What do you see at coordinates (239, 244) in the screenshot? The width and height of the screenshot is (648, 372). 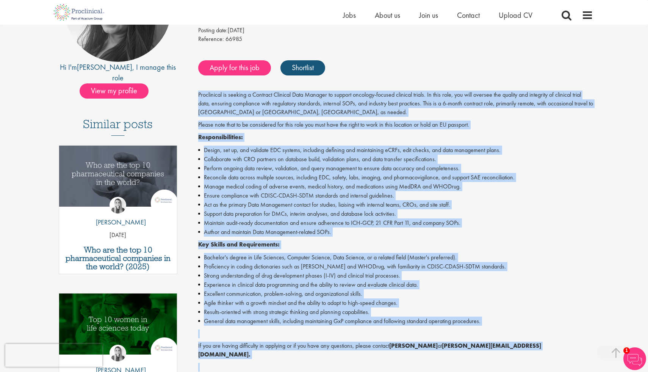 I see `strong: Key Skills and Requirements:` at bounding box center [239, 244].